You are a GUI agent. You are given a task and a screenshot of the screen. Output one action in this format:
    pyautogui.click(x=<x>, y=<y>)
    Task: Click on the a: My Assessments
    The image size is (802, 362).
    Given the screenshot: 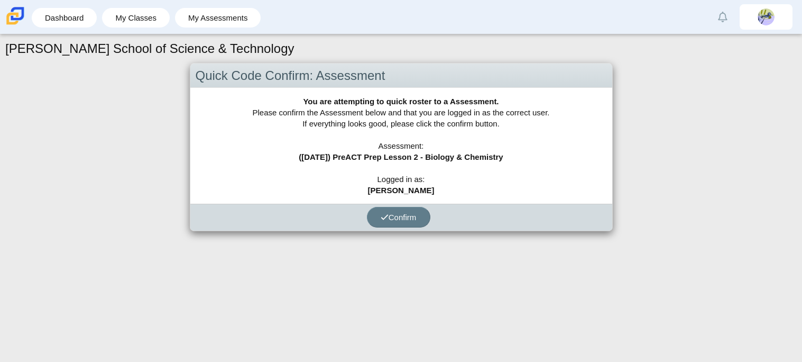 What is the action you would take?
    pyautogui.click(x=218, y=17)
    